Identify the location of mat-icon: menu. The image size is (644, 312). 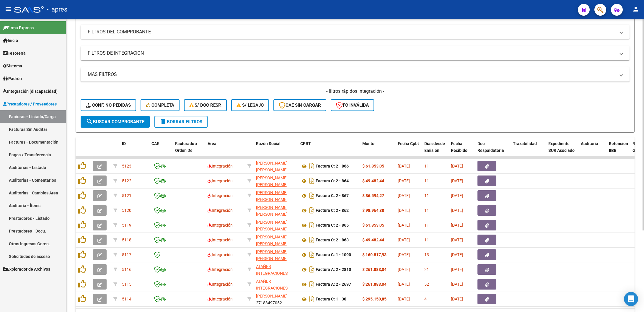
(8, 9).